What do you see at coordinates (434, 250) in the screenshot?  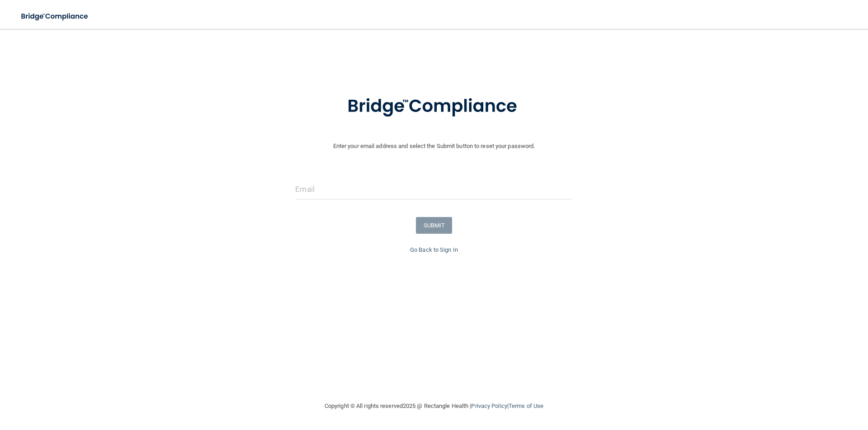 I see `a: Go Back to Sign In` at bounding box center [434, 250].